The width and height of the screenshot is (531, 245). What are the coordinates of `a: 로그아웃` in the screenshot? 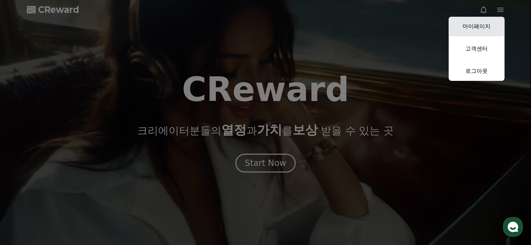 It's located at (477, 71).